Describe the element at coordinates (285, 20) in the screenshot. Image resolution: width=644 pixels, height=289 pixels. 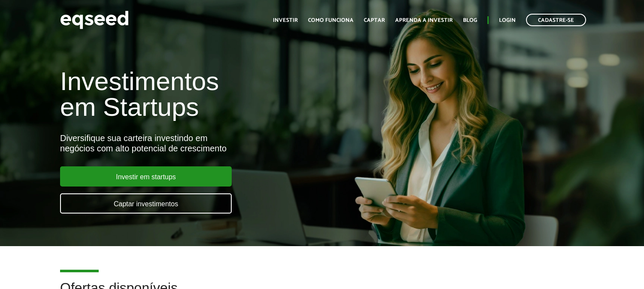
I see `a: Investir` at that location.